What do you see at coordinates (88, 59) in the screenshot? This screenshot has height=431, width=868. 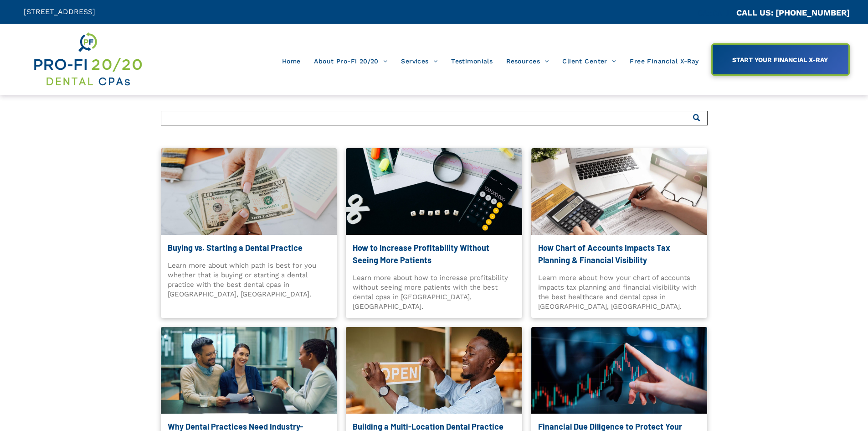 I see `img: Get Dental CPA Consulting, Bookkeeping, & Bank Loans` at bounding box center [88, 59].